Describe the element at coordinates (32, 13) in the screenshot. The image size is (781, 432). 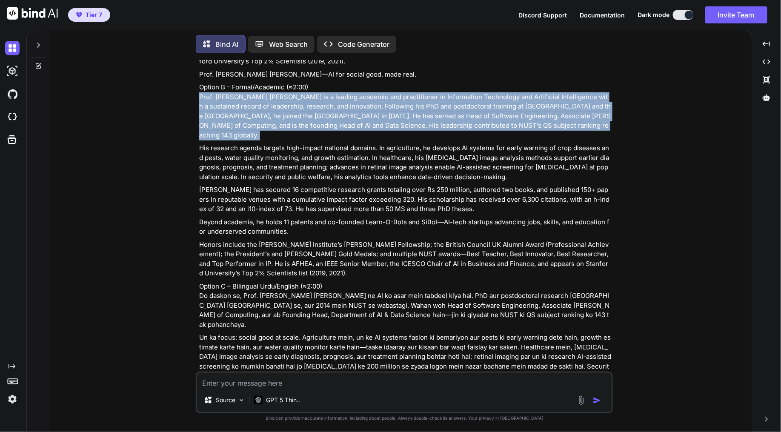
I see `img: Bind AI` at that location.